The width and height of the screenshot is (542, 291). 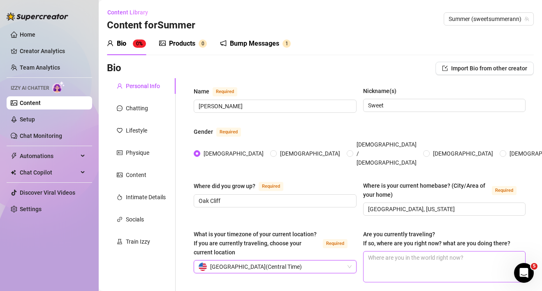 What do you see at coordinates (286, 44) in the screenshot?
I see `span: 1` at bounding box center [286, 44].